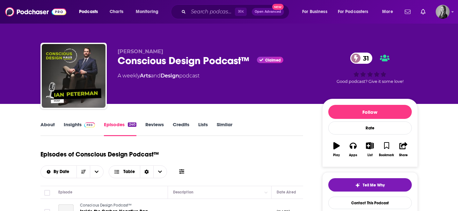 This screenshot has width=458, height=211. What do you see at coordinates (370, 185) in the screenshot?
I see `button: tell me why sparkleTell Me Why` at bounding box center [370, 185].